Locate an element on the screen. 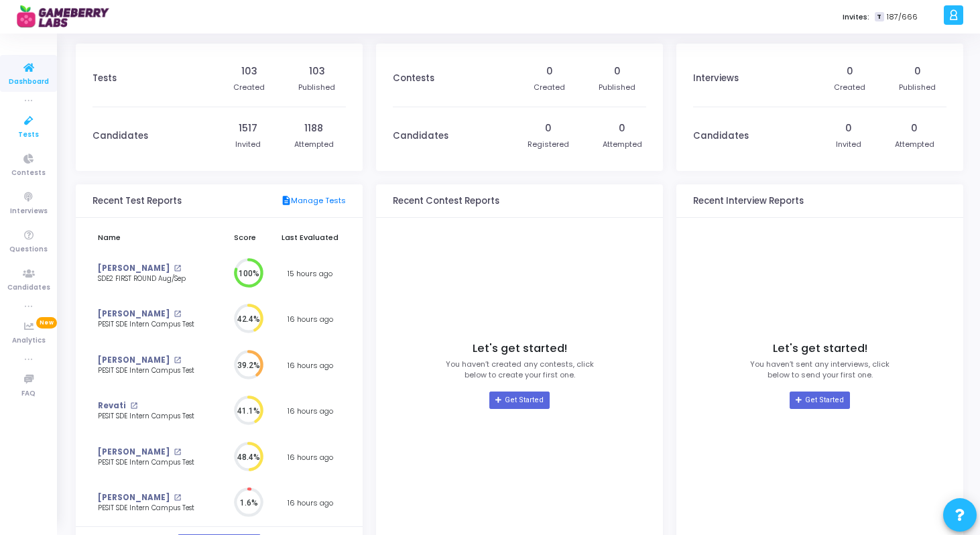 The image size is (980, 535). td: 15 hours ago is located at coordinates (309, 274).